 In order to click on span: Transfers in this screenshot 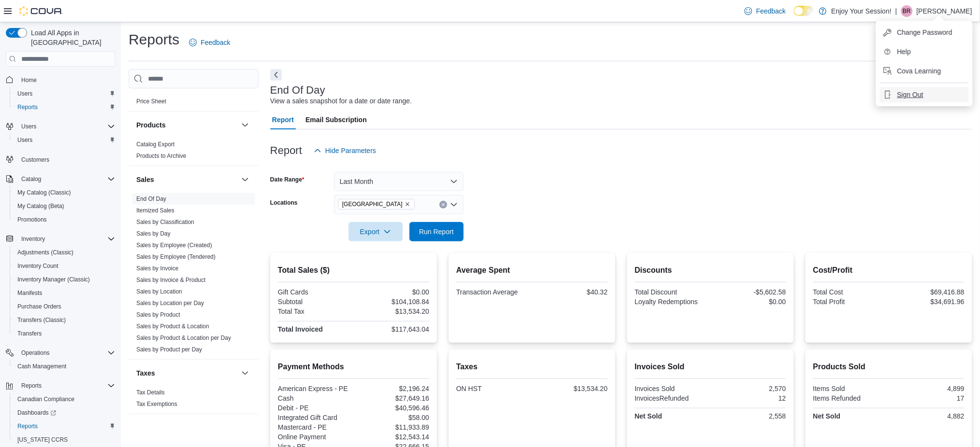, I will do `click(30, 334)`.